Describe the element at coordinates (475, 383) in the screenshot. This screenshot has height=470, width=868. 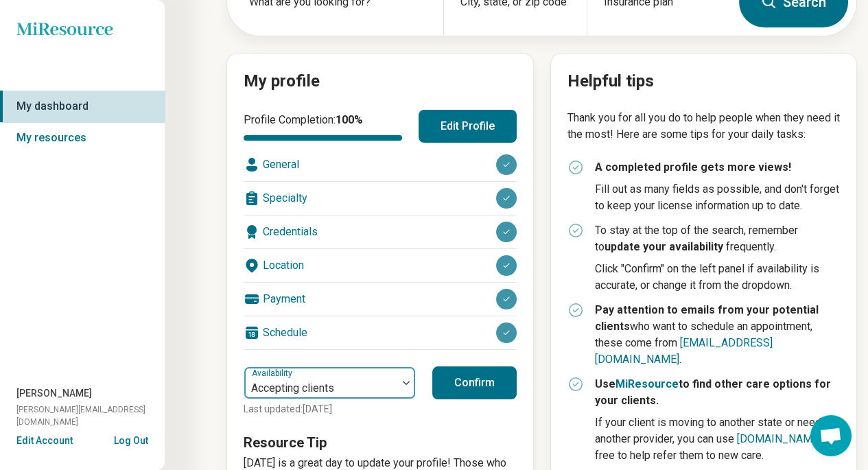
I see `button: Confirm` at that location.